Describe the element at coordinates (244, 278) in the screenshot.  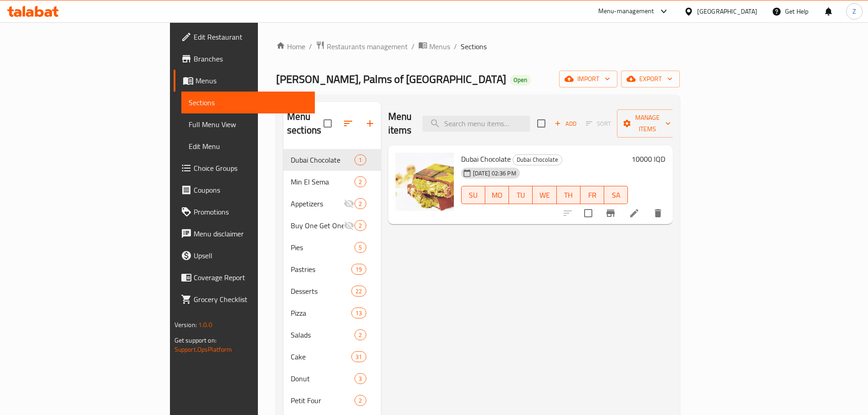
I see `a: Coverage Report` at that location.